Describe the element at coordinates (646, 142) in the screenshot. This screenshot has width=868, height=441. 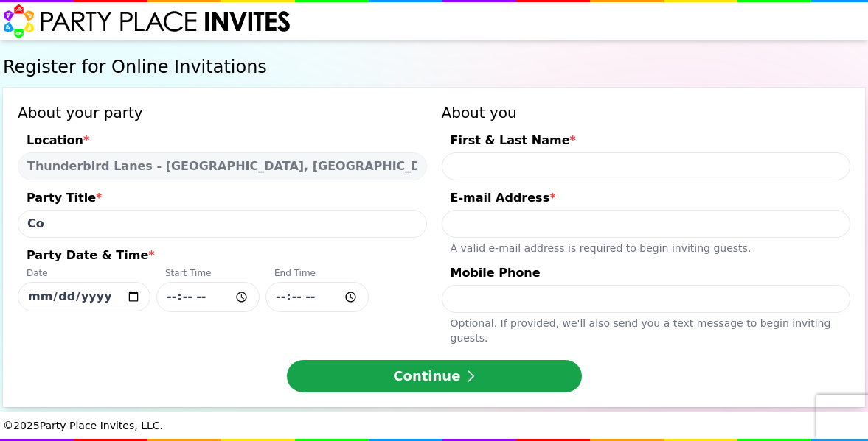
I see `div: First & Last Name` at that location.